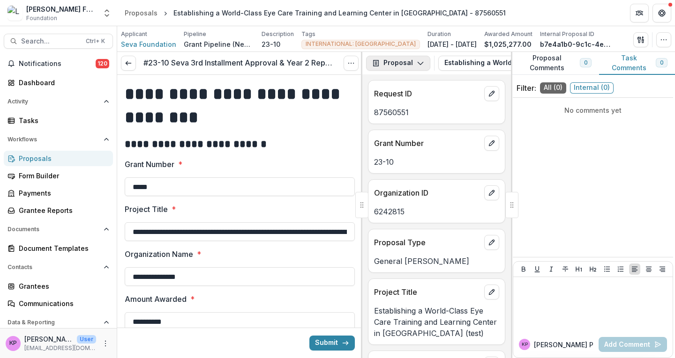  I want to click on button: Heading 1, so click(579, 269).